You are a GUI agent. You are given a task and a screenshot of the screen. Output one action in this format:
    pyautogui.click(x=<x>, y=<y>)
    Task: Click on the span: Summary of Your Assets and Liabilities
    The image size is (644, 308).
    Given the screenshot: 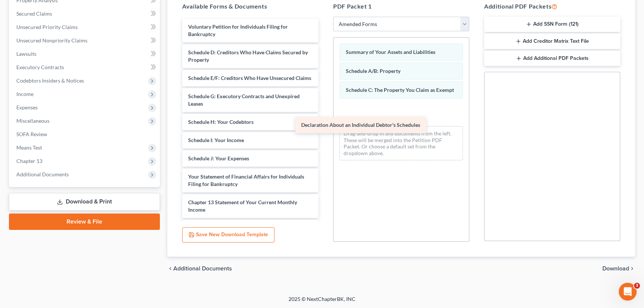 What is the action you would take?
    pyautogui.click(x=391, y=52)
    